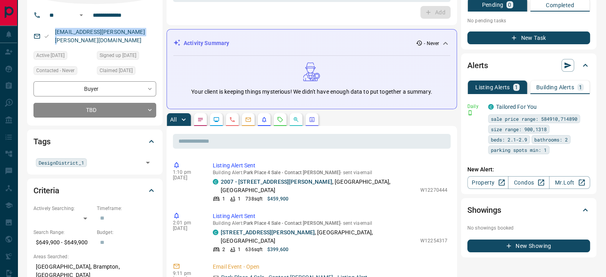 The width and height of the screenshot is (606, 277). I want to click on h2: Criteria, so click(46, 191).